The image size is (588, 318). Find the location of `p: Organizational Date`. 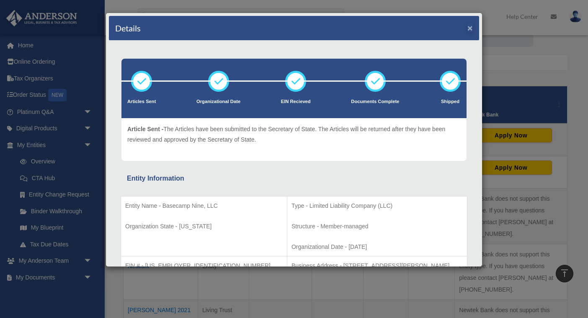

p: Organizational Date is located at coordinates (218, 102).